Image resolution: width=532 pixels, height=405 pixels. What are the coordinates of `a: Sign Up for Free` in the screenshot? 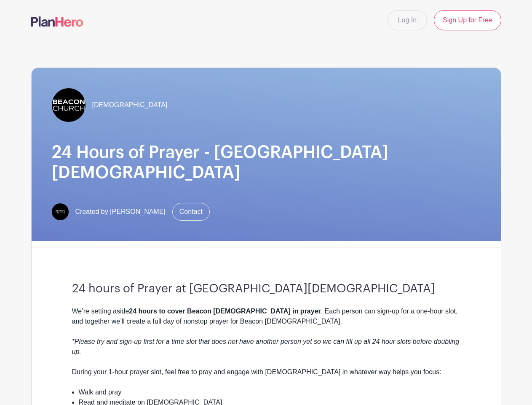 It's located at (467, 20).